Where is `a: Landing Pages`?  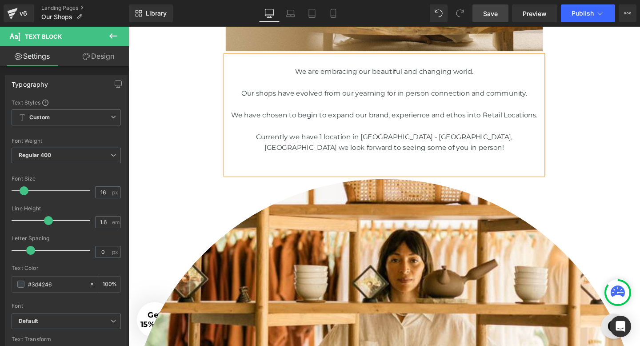
a: Landing Pages is located at coordinates (85, 8).